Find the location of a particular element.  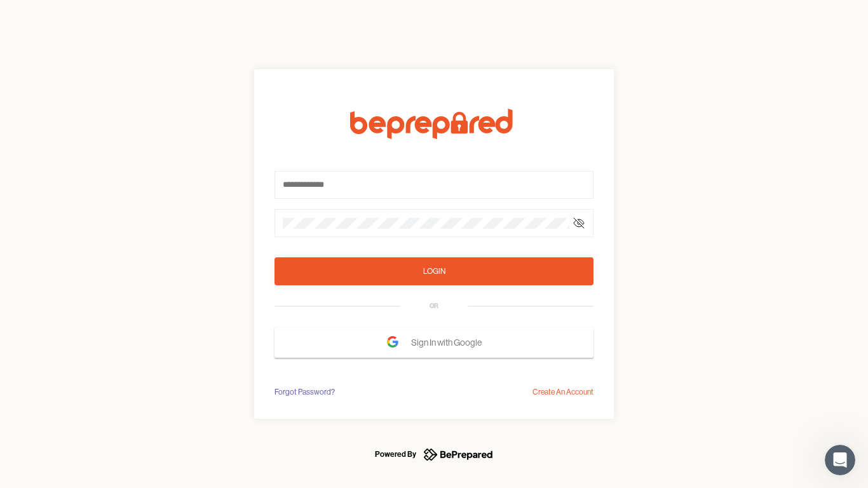

div: Login is located at coordinates (434, 271).